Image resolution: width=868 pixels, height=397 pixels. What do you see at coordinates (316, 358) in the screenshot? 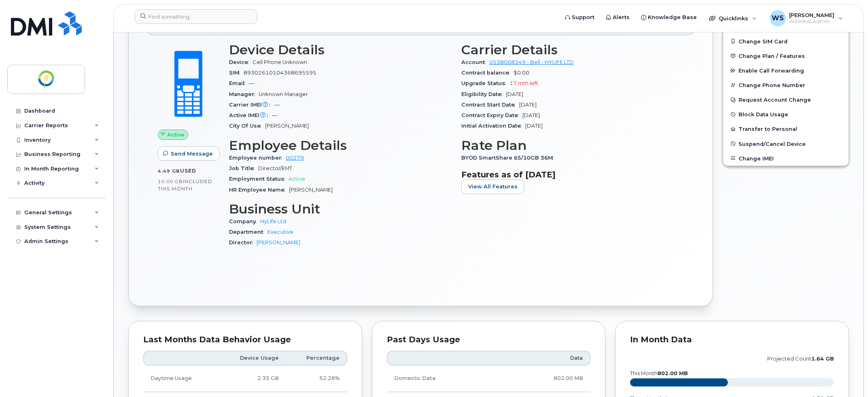
I see `th: Percentage` at bounding box center [316, 358].